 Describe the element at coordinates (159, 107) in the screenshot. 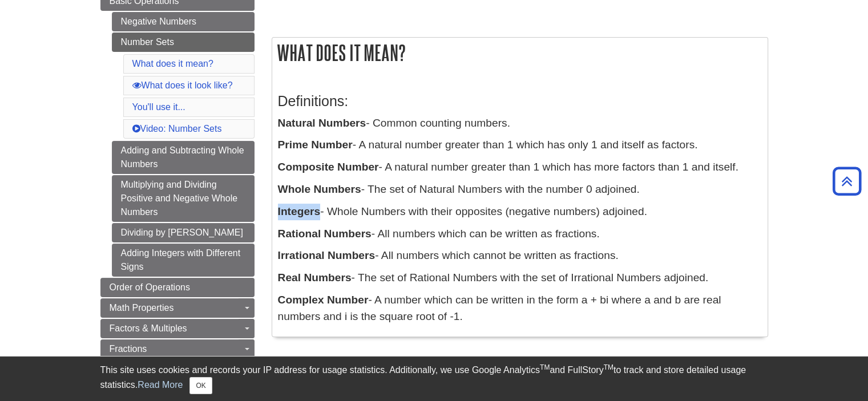

I see `a: You'll use it...` at that location.